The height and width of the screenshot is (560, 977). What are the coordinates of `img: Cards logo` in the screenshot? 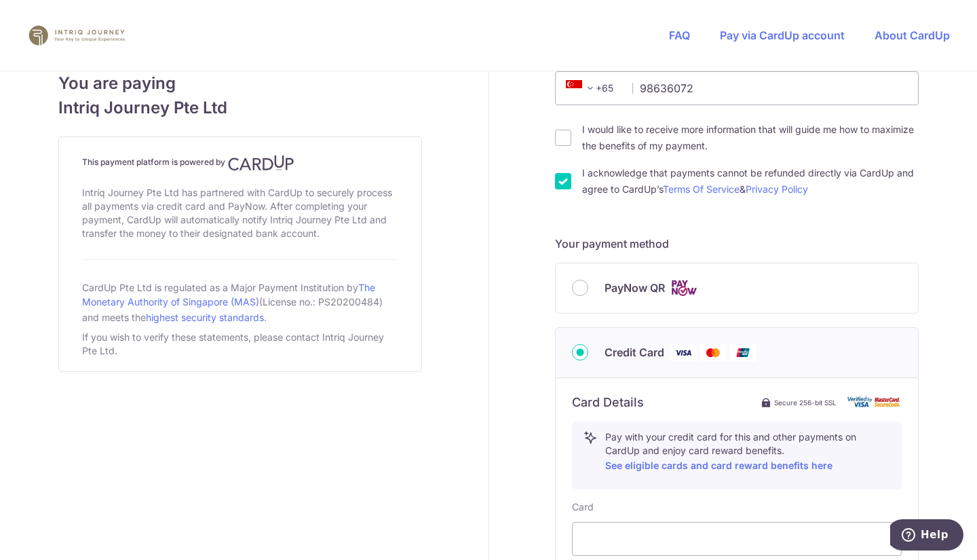 It's located at (684, 287).